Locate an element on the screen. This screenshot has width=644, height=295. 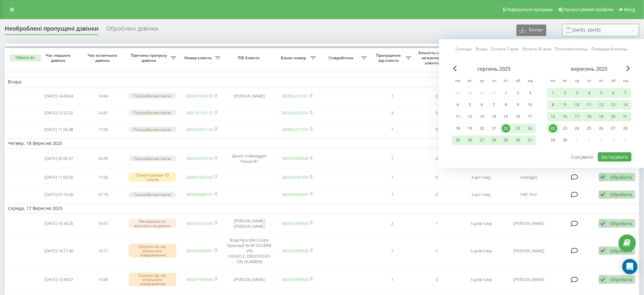
td: 2 is located at coordinates (393, 224).